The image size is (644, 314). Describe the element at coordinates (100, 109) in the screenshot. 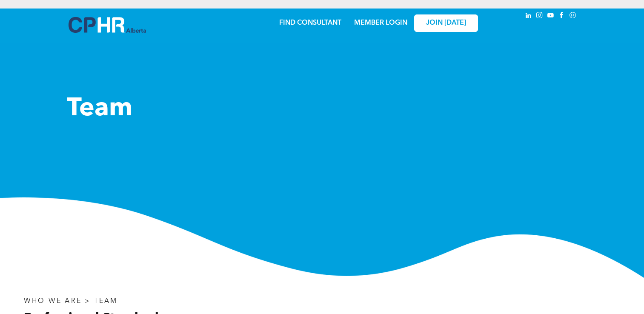

I see `span: Team` at that location.